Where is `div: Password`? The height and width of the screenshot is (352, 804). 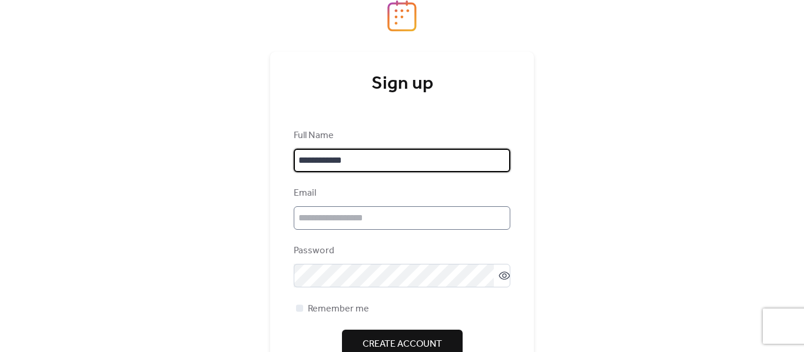 div: Password is located at coordinates (401, 251).